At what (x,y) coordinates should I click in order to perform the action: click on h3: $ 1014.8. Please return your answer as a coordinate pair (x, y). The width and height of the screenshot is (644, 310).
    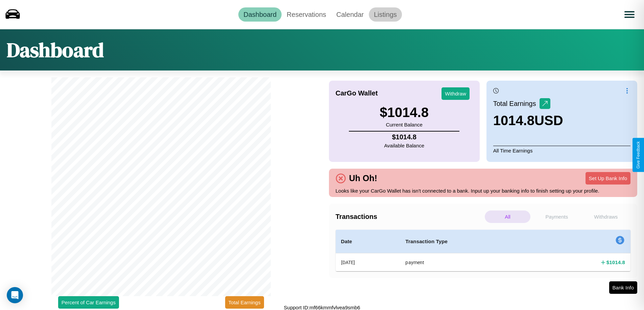
    Looking at the image, I should click on (404, 113).